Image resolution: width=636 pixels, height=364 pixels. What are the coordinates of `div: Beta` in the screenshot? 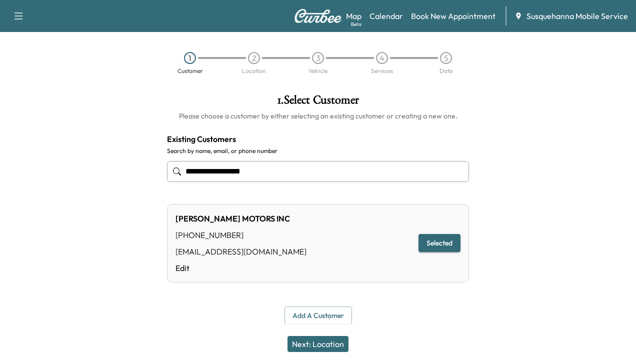 It's located at (356, 24).